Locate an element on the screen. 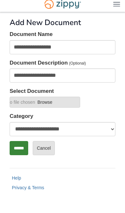 This screenshot has width=125, height=213. label: Select Document is located at coordinates (63, 91).